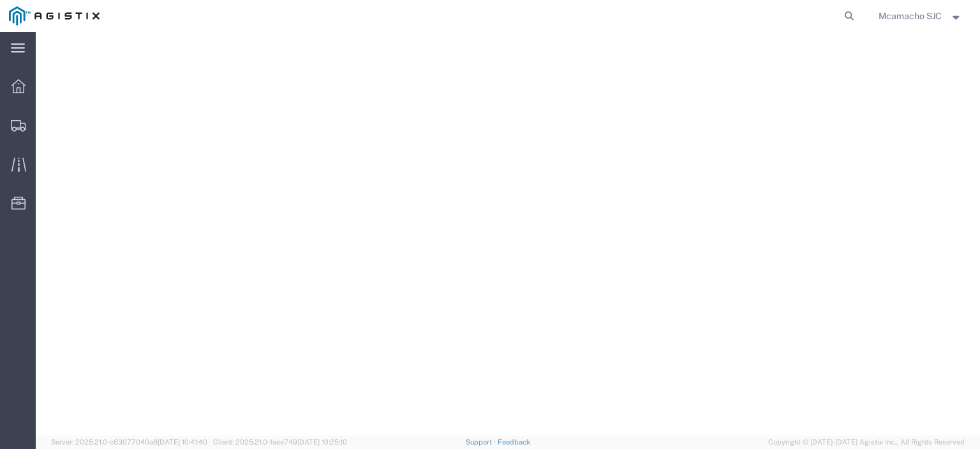 The width and height of the screenshot is (980, 449). I want to click on img: logo, so click(55, 16).